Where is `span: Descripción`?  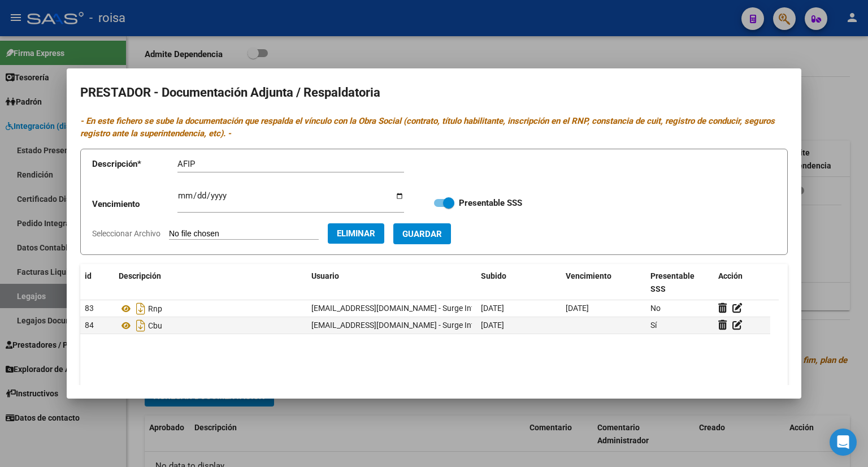 span: Descripción is located at coordinates (139, 276).